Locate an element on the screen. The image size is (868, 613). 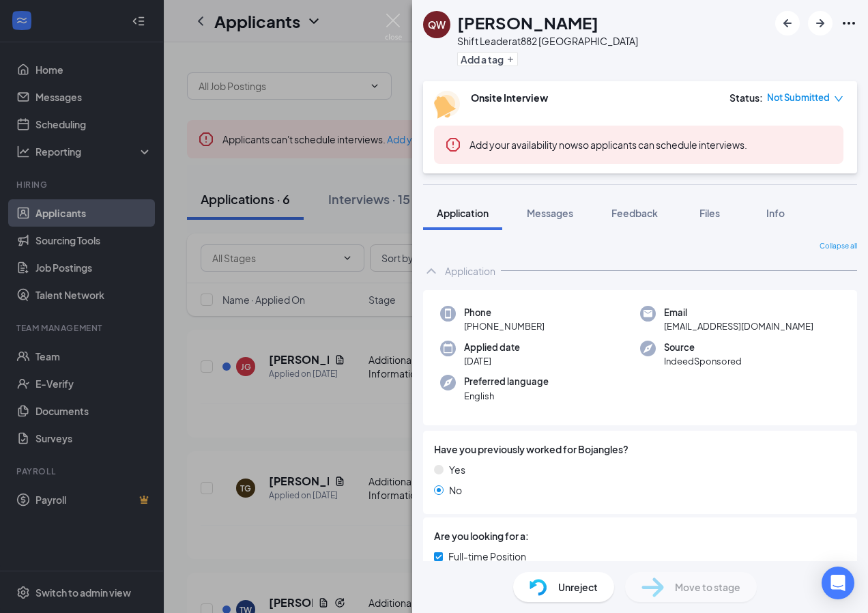
span: Info is located at coordinates (776, 213).